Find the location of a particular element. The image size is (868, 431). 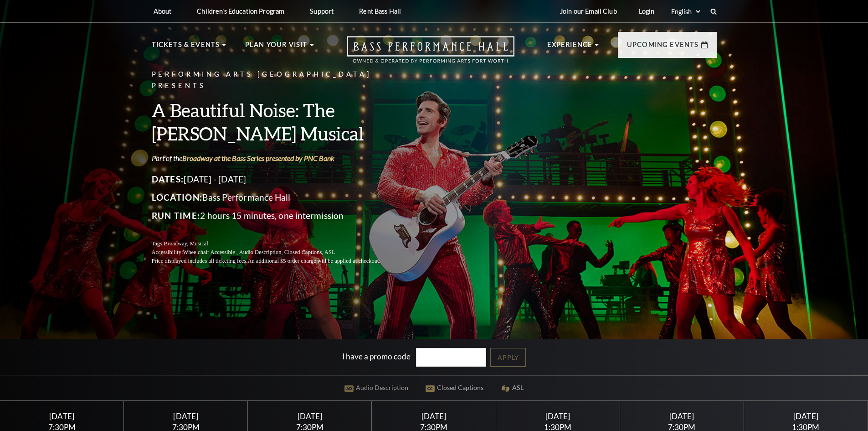

p: Experience is located at coordinates (570, 47).